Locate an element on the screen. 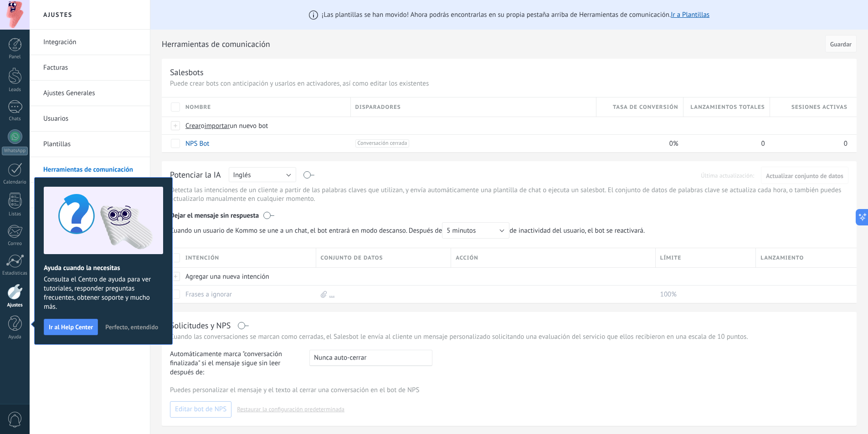 This screenshot has width=868, height=434. span: Nunca auto-cerrar is located at coordinates (340, 358).